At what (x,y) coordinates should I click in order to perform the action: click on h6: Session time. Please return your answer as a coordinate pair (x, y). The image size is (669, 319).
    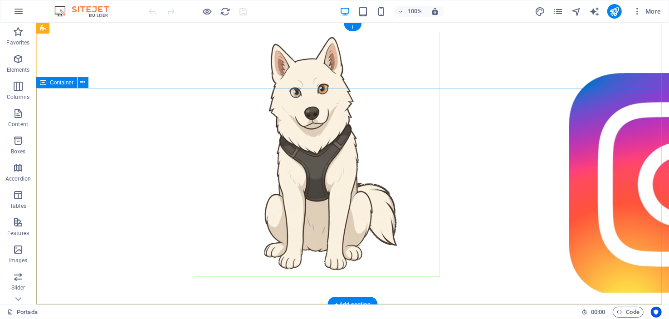
    Looking at the image, I should click on (594, 312).